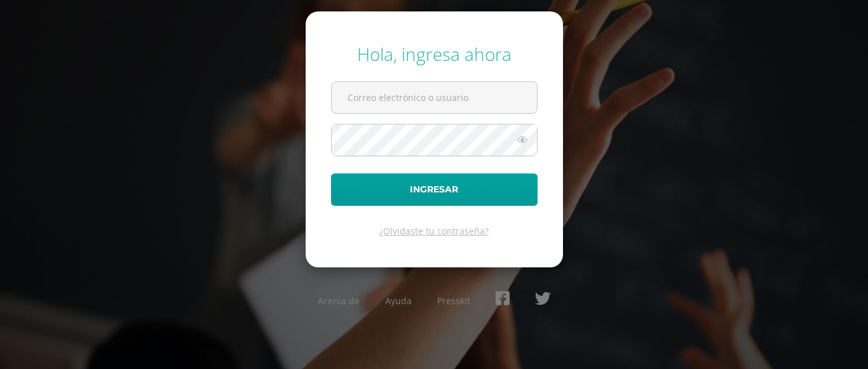 This screenshot has height=369, width=868. Describe the element at coordinates (434, 97) in the screenshot. I see `input: Correo electrónico o usuario` at that location.